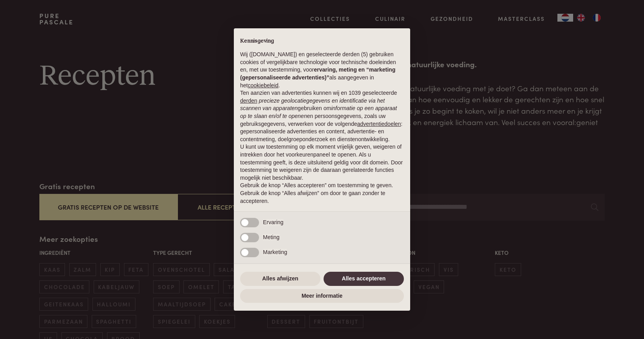 This screenshot has height=339, width=644. Describe the element at coordinates (318, 74) in the screenshot. I see `strong: ervaring, meting en “marketing (gepersonaliseerde advertenties)”` at that location.